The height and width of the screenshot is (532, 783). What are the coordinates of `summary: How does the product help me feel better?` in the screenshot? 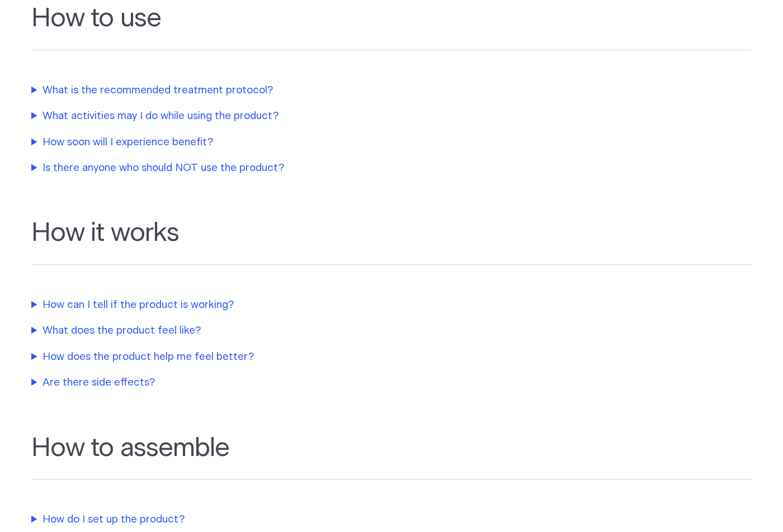 It's located at (266, 357).